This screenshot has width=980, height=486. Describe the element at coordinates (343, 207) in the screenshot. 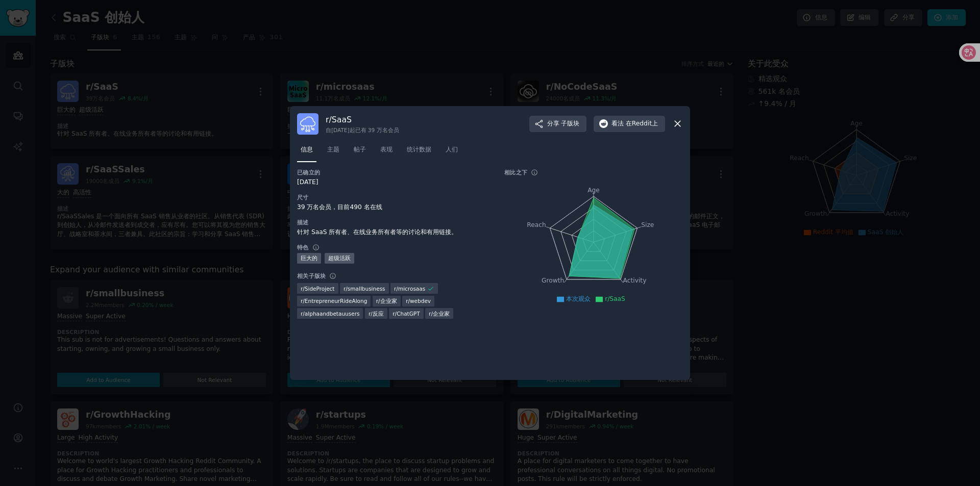

I see `font: 目前` at that location.